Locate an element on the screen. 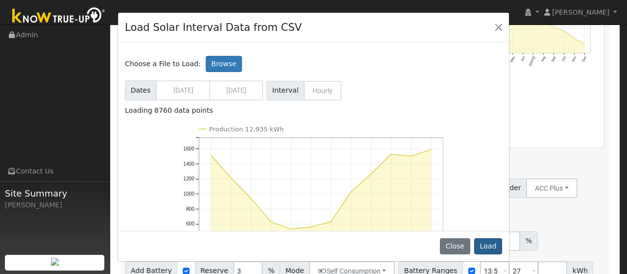 The width and height of the screenshot is (627, 274). span: Interval is located at coordinates (285, 91).